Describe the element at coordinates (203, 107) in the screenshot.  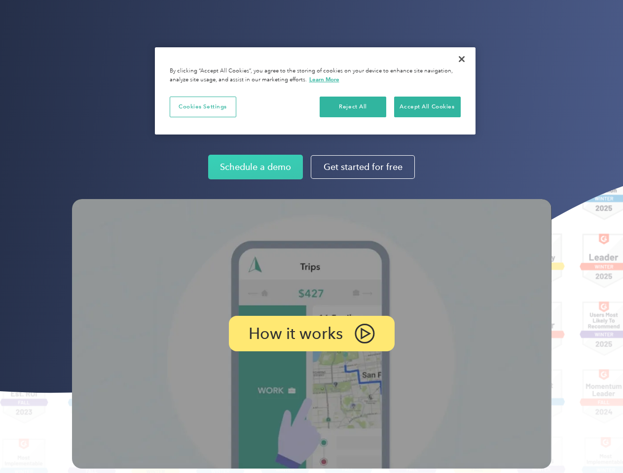
I see `button: Cookies Settings` at that location.